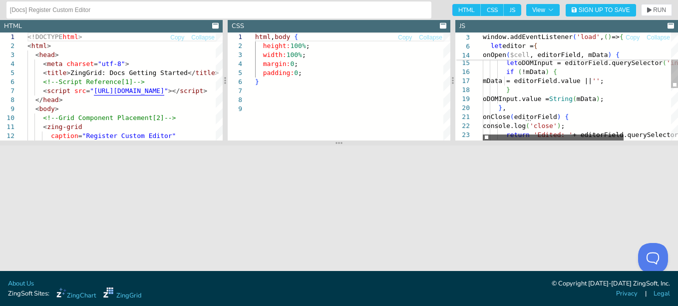  I want to click on span: Sign Up to Save, so click(605, 10).